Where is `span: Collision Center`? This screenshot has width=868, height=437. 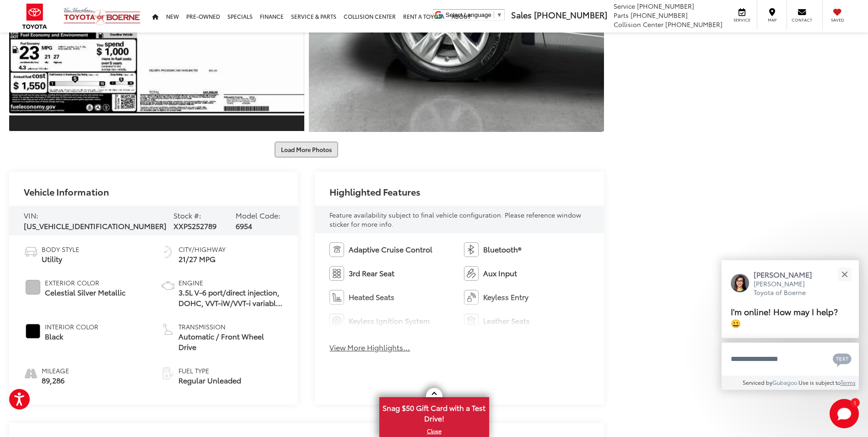 span: Collision Center is located at coordinates (638, 24).